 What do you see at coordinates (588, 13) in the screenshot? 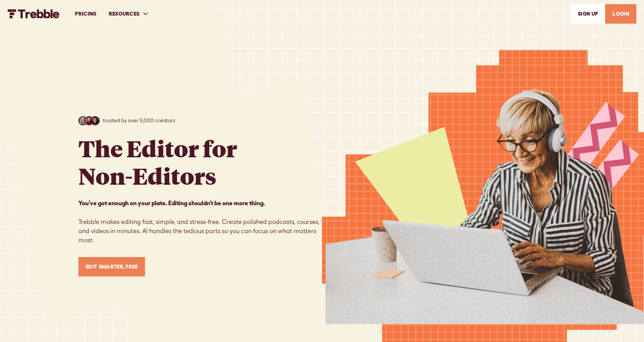
I see `a: SIGn UP` at bounding box center [588, 13].